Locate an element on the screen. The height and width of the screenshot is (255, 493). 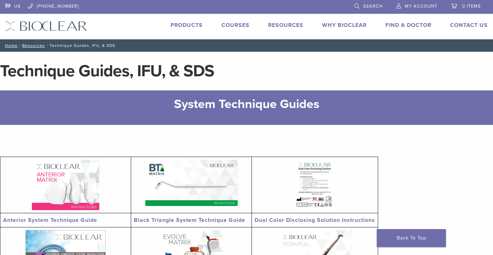
a: Black Triangle System Technique Guide is located at coordinates (189, 221).